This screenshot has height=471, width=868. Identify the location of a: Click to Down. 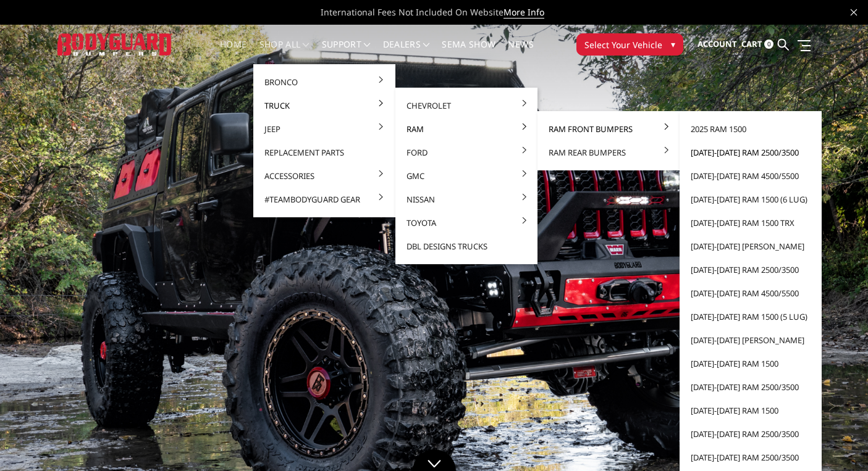
(434, 460).